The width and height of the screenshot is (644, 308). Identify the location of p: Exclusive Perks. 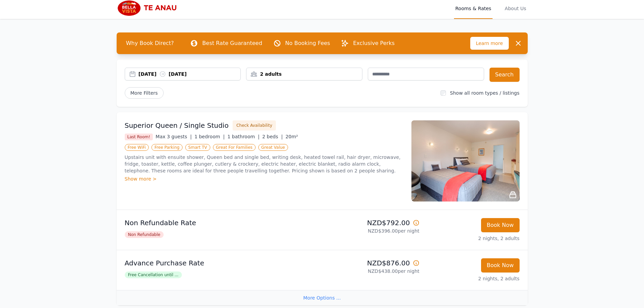
(373, 43).